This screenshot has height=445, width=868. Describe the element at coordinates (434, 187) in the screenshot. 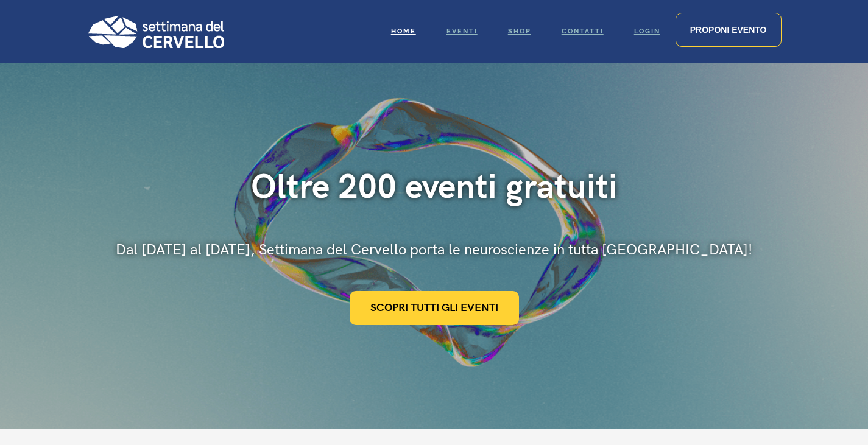

I see `div: Oltre 200 eventi gratuiti` at that location.